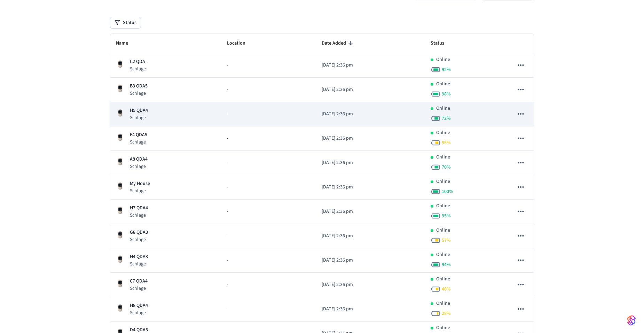 Image resolution: width=644 pixels, height=333 pixels. What do you see at coordinates (446, 265) in the screenshot?
I see `span: 94 %` at bounding box center [446, 265].